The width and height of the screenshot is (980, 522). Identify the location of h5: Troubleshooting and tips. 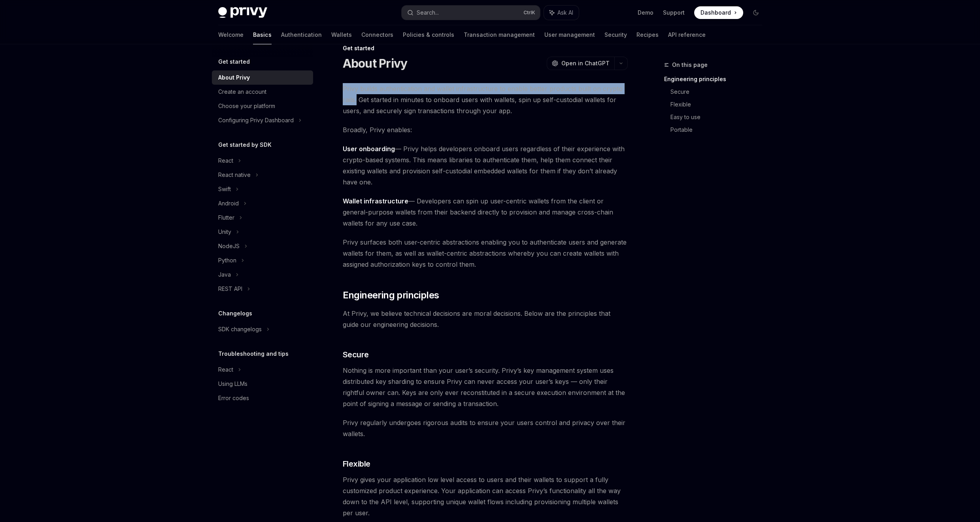
(254, 354).